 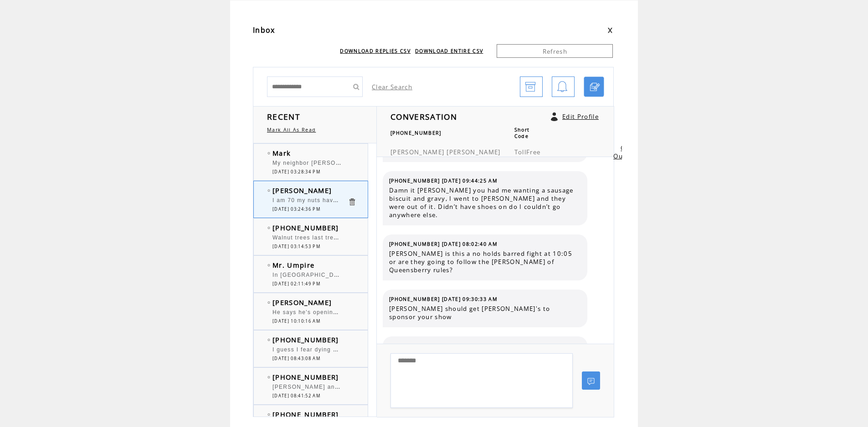 What do you see at coordinates (291, 130) in the screenshot?
I see `a: Mark All As Read` at bounding box center [291, 130].